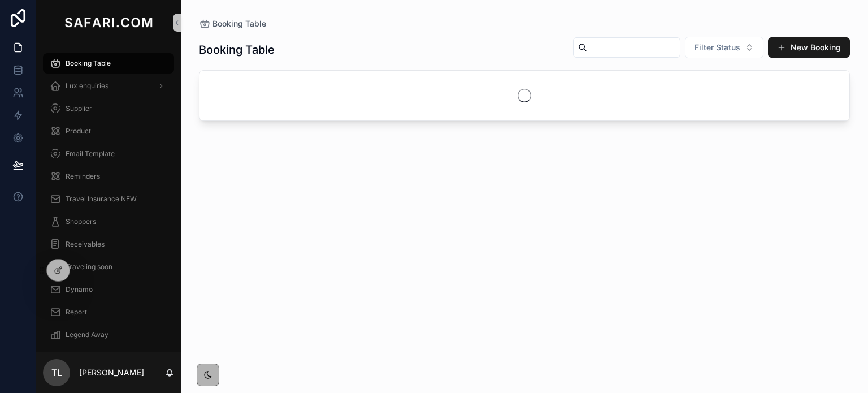 The width and height of the screenshot is (868, 393). Describe the element at coordinates (809, 47) in the screenshot. I see `button: New Booking` at that location.